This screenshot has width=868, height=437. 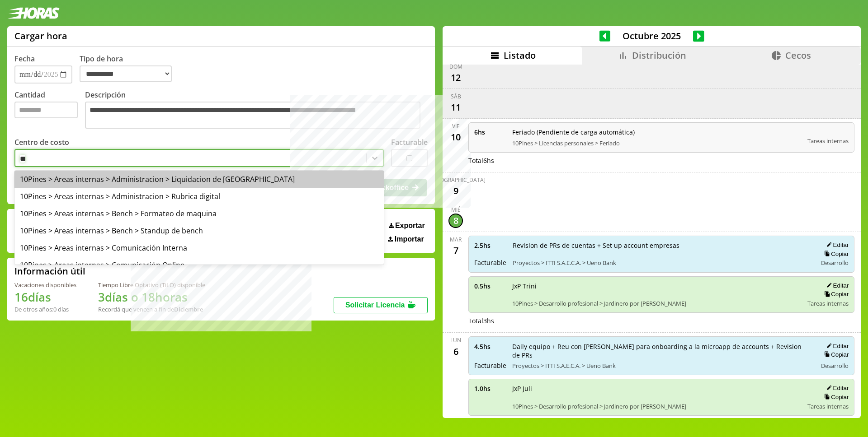 What do you see at coordinates (659, 55) in the screenshot?
I see `span: Distribución` at bounding box center [659, 55].